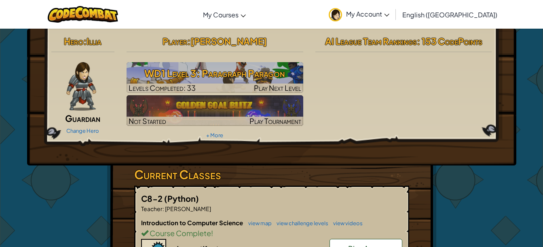 The height and width of the screenshot is (247, 543). I want to click on span: Not Started, so click(147, 121).